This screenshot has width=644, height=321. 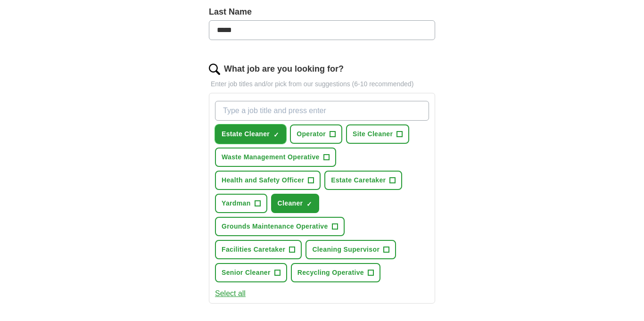 I want to click on span: Grounds Maintenance Operative, so click(x=275, y=226).